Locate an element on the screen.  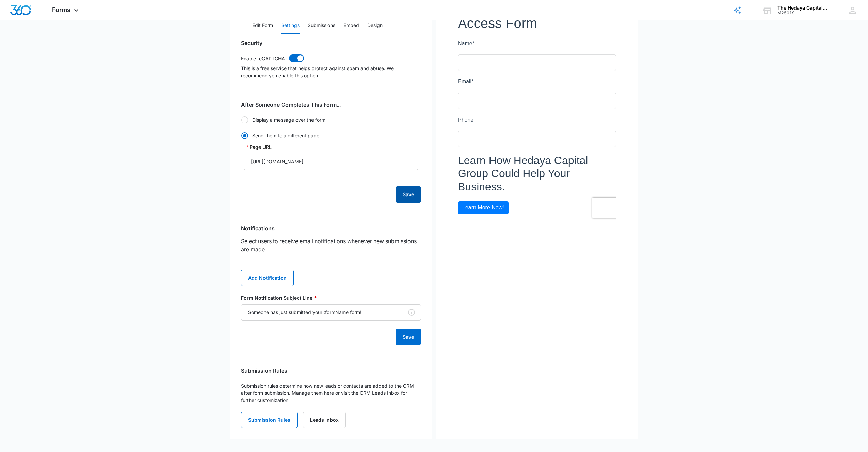
button: Submissions is located at coordinates (322, 25).